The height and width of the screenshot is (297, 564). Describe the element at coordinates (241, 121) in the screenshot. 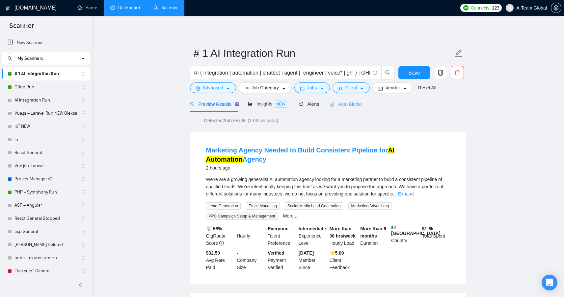

I see `span: Detected 2047 results (1.06 seconds)` at that location.